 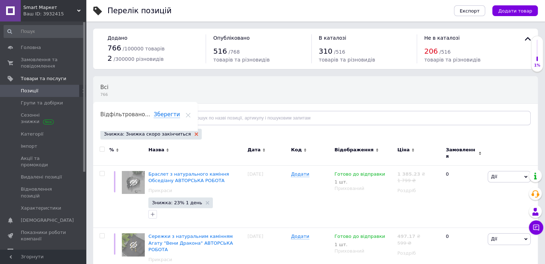 What do you see at coordinates (177, 203) in the screenshot?
I see `span: Знижка: 23% 1 день` at bounding box center [177, 203].